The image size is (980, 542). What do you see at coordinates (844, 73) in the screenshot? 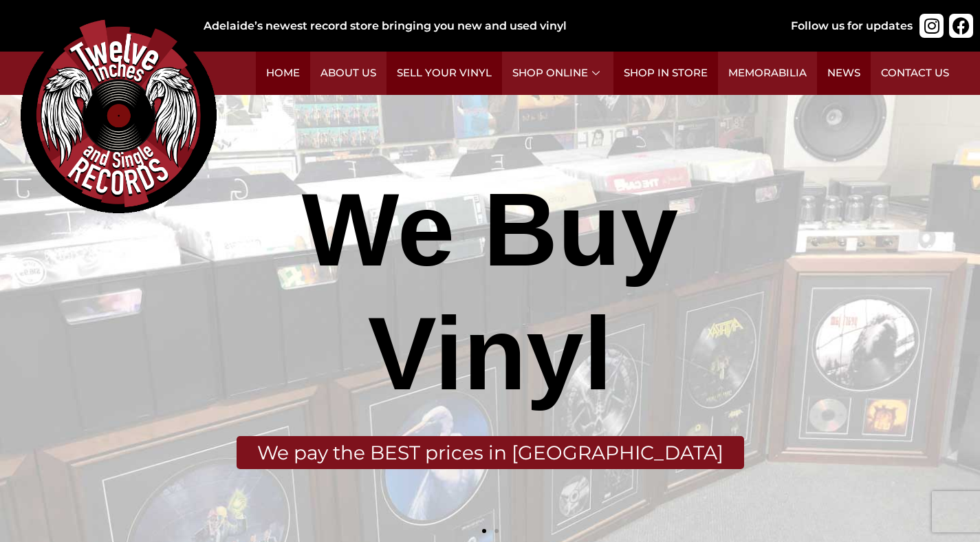
I see `a: News` at bounding box center [844, 73].